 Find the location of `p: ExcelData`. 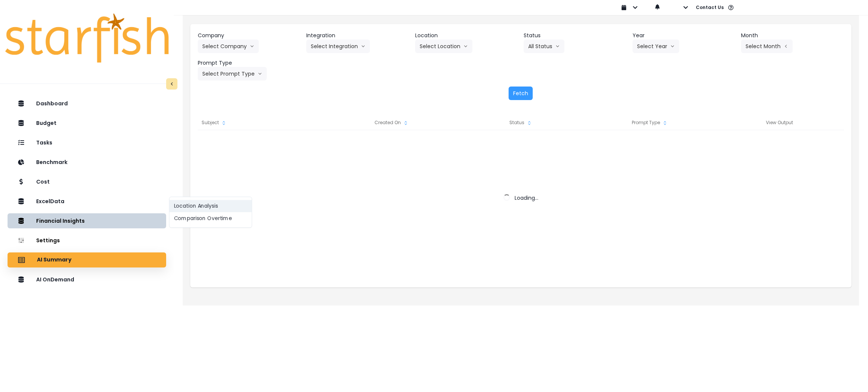

p: ExcelData is located at coordinates (50, 202).